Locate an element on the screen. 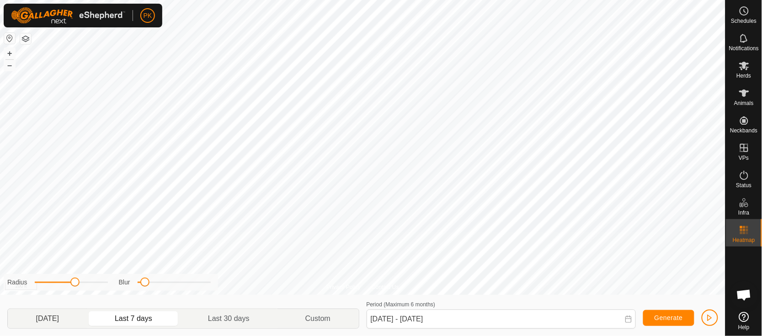 Image resolution: width=762 pixels, height=336 pixels. span: VPs is located at coordinates (744, 158).